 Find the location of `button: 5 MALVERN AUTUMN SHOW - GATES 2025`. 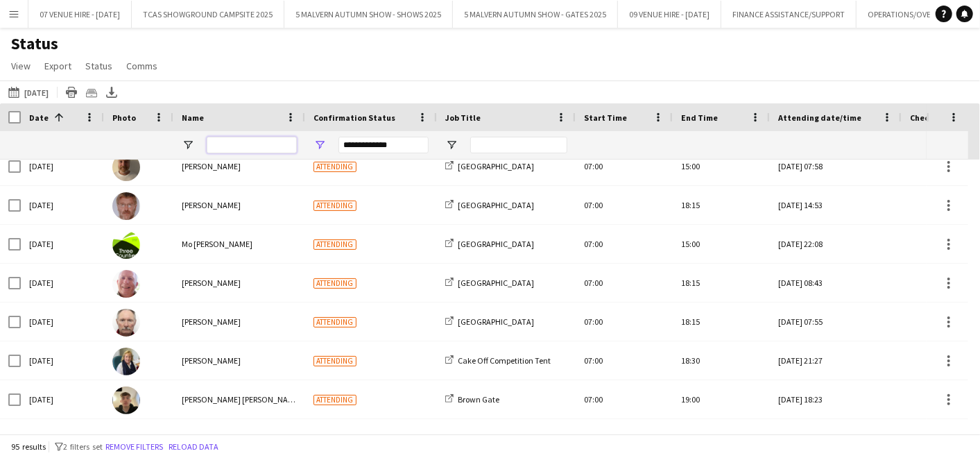

button: 5 MALVERN AUTUMN SHOW - GATES 2025 is located at coordinates (536, 14).